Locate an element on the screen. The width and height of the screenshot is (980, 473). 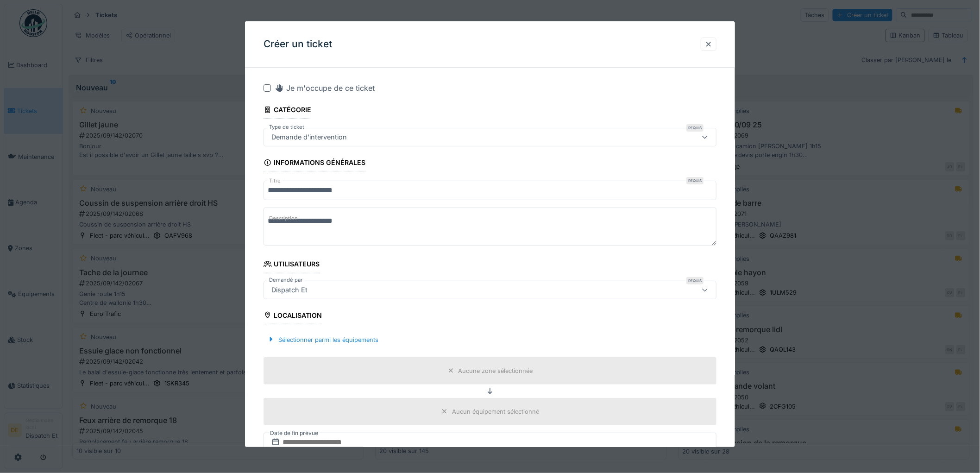
label: Description is located at coordinates (283, 218).